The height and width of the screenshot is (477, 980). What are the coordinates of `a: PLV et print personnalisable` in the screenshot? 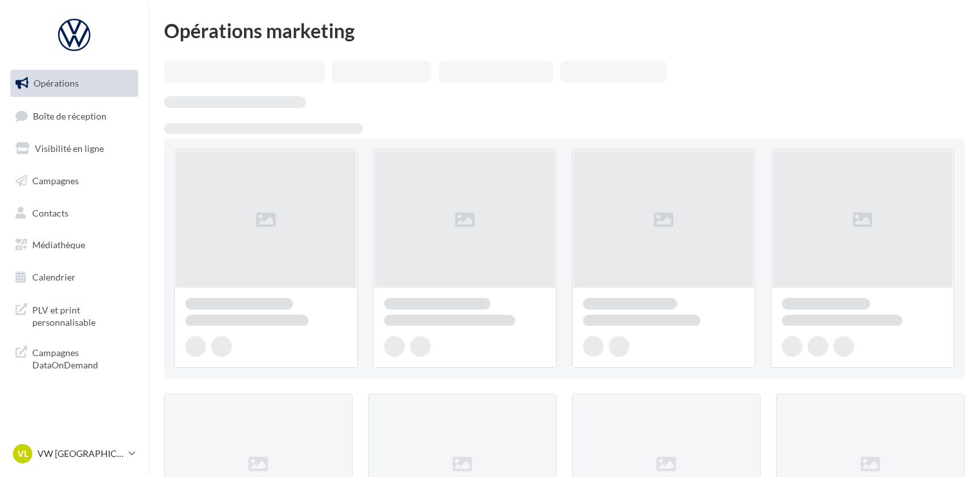 It's located at (74, 315).